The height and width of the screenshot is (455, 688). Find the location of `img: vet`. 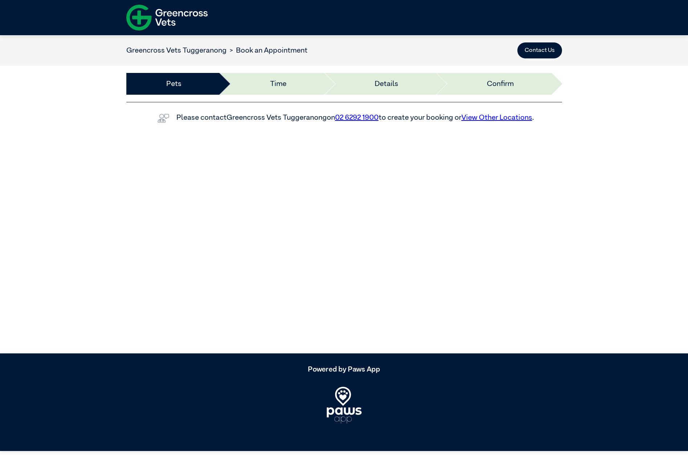

img: vet is located at coordinates (163, 118).